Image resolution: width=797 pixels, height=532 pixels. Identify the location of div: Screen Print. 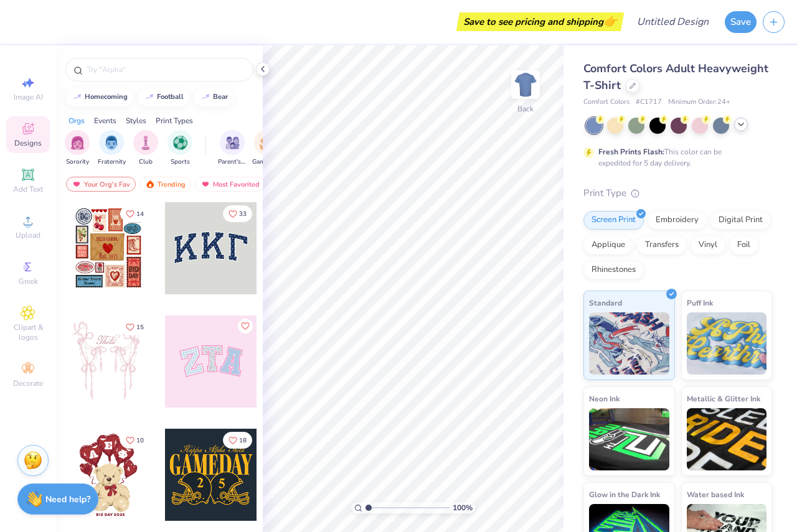
(613, 220).